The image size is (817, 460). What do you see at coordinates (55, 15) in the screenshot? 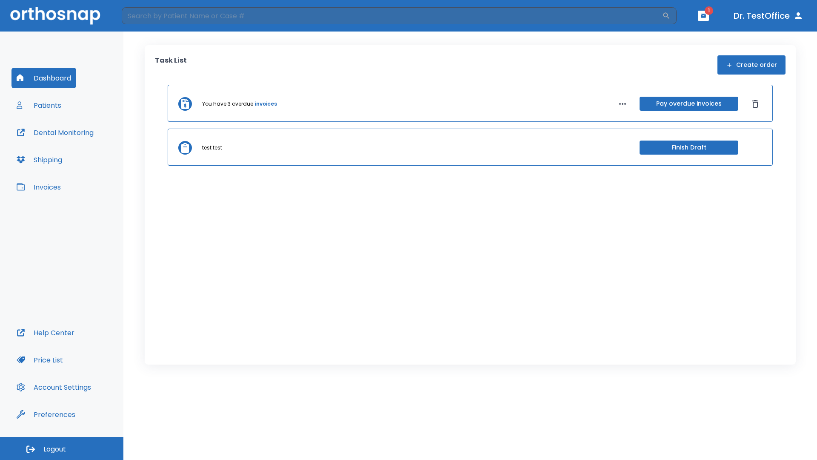
I see `img: Orthosnap` at bounding box center [55, 15].